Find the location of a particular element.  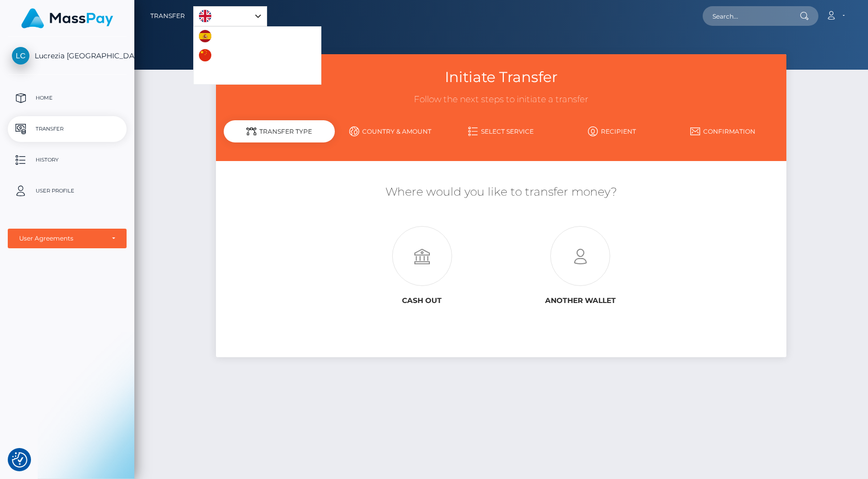

img: MassPay is located at coordinates (67, 18).